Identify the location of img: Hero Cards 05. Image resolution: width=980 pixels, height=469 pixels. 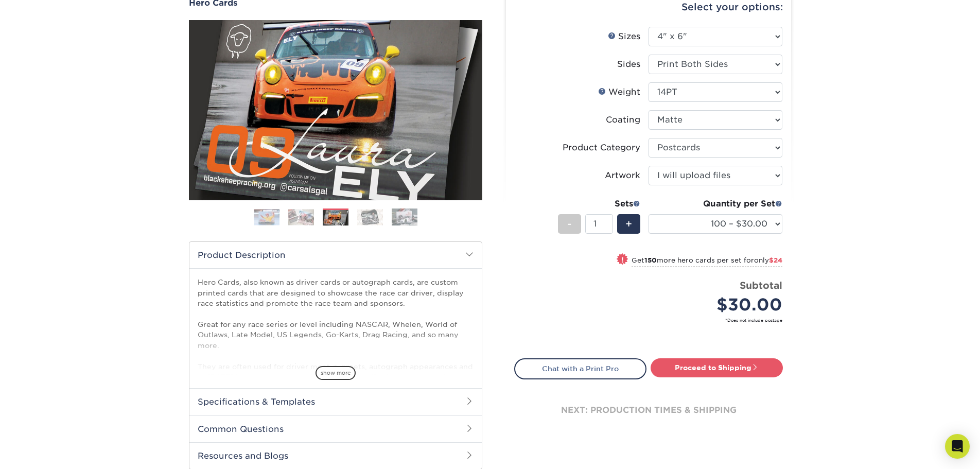
(405, 217).